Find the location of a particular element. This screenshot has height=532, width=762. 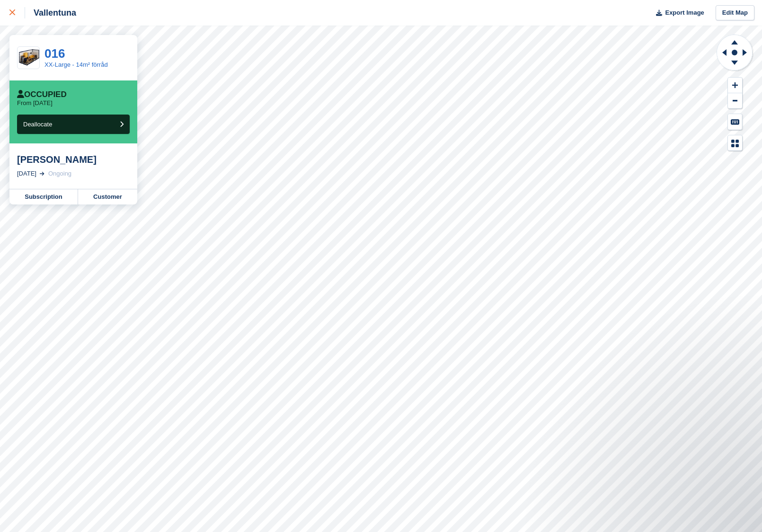

div: Vallentuna is located at coordinates (51, 13).